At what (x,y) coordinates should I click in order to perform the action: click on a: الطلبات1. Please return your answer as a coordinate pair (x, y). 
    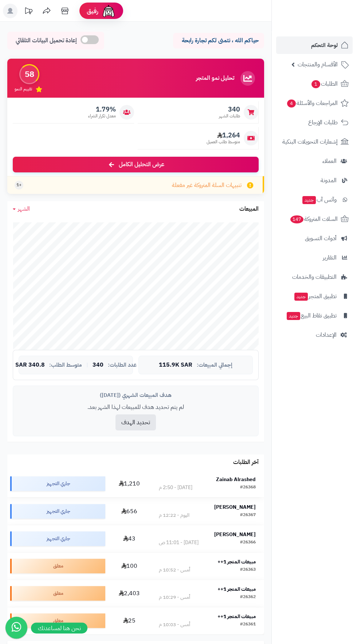
    Looking at the image, I should click on (314, 84).